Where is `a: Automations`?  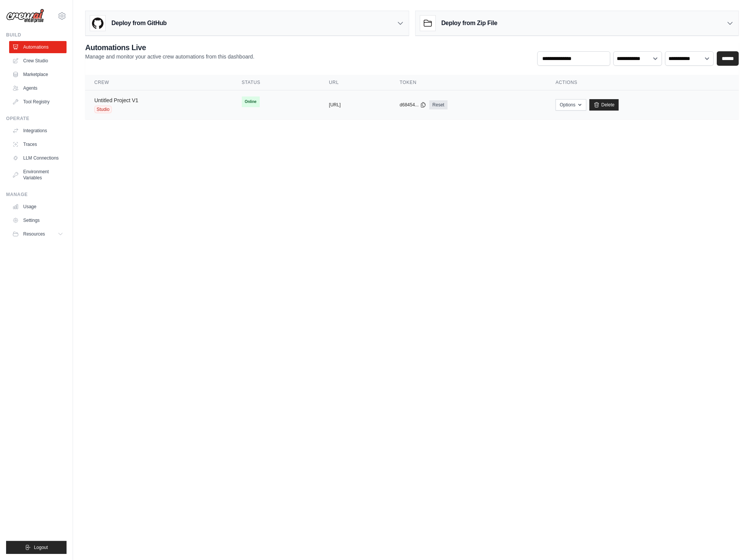
a: Automations is located at coordinates (38, 47).